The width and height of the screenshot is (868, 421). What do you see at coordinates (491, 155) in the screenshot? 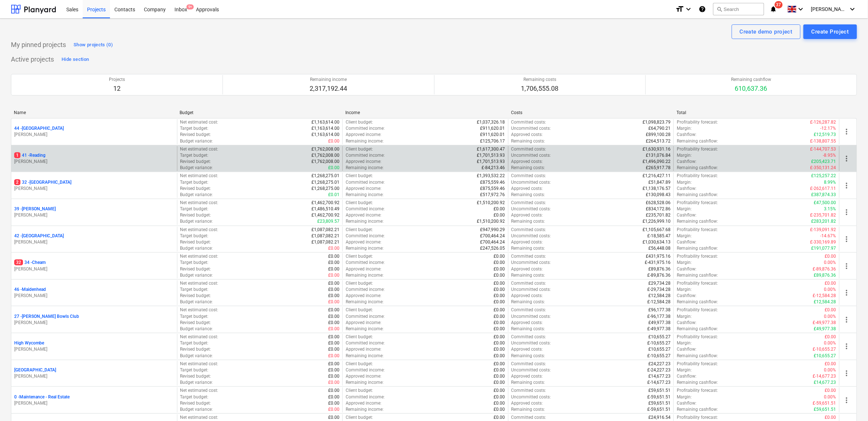
I see `p: £1,701,513.93` at bounding box center [491, 155].